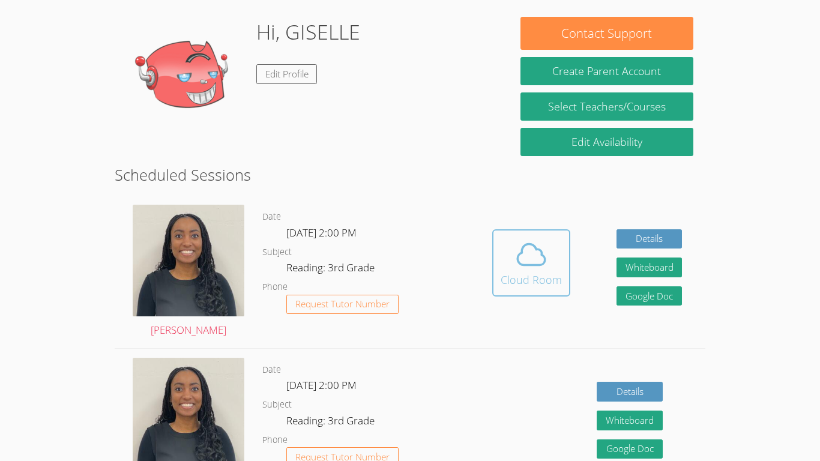  Describe the element at coordinates (531, 280) in the screenshot. I see `div: Cloud Room` at that location.